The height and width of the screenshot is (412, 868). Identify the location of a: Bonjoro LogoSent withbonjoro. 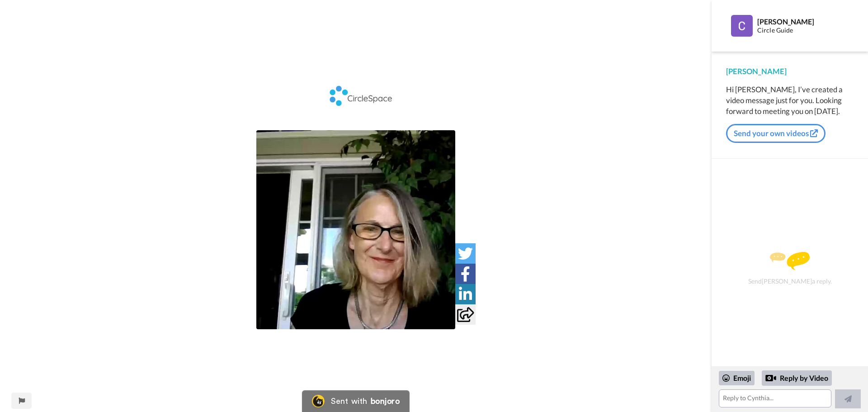
(356, 401).